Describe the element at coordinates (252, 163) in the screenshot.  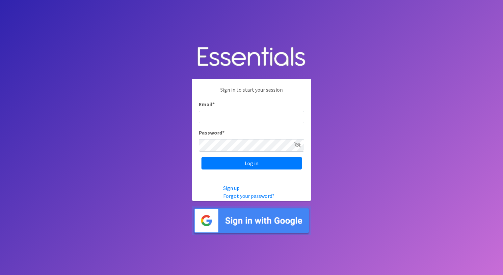
I see `input: Log in` at that location.